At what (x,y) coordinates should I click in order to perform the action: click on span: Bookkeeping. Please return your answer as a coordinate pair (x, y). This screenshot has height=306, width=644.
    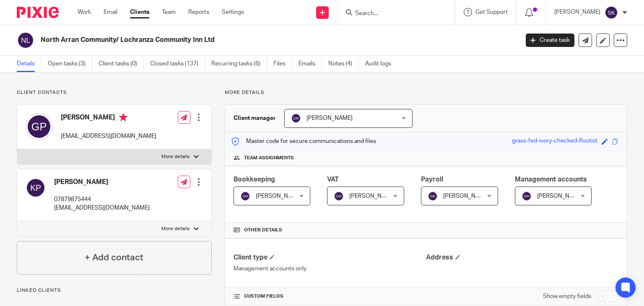
    Looking at the image, I should click on (254, 179).